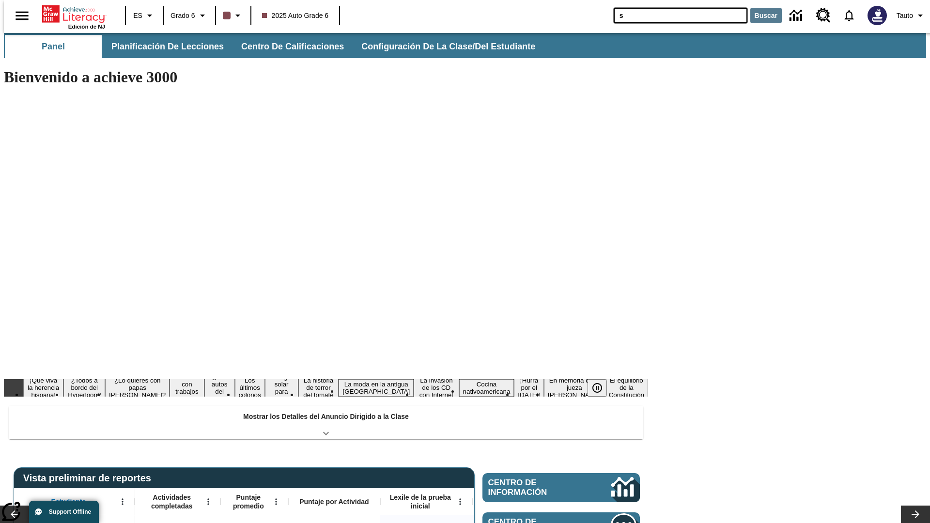 The image size is (930, 523). I want to click on span: Support Offline, so click(70, 512).